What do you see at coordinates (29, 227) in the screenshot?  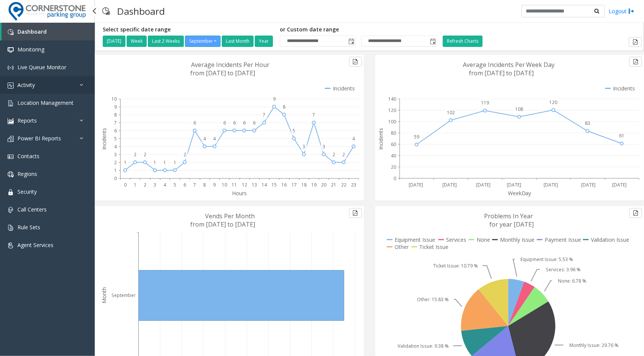 I see `span: Rule Sets` at bounding box center [29, 227].